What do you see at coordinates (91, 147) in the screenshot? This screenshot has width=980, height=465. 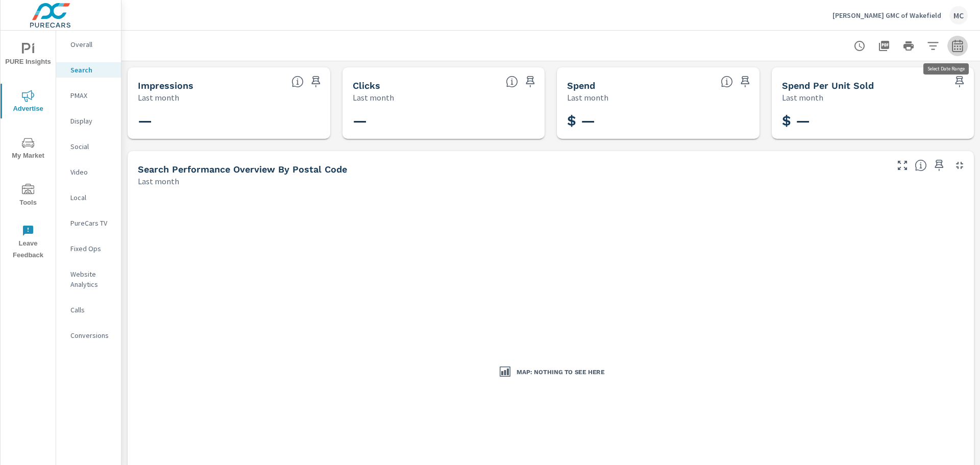 I see `p: Social` at bounding box center [91, 147].